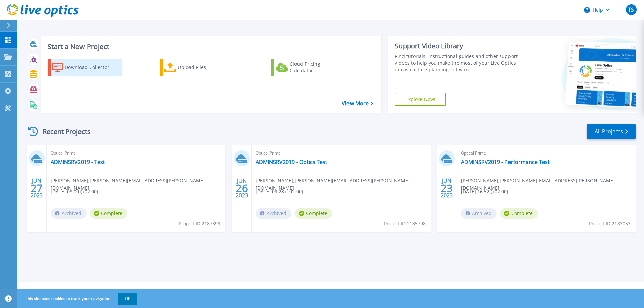 The height and width of the screenshot is (308, 644). I want to click on a: Explore Now!, so click(420, 99).